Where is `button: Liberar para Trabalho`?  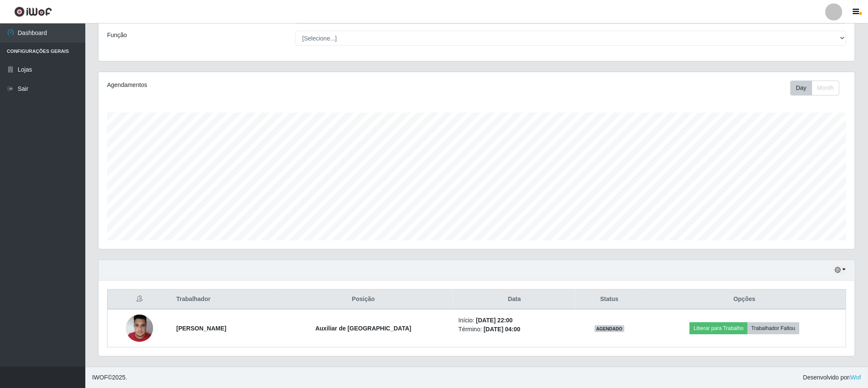 button: Liberar para Trabalho is located at coordinates (718, 328).